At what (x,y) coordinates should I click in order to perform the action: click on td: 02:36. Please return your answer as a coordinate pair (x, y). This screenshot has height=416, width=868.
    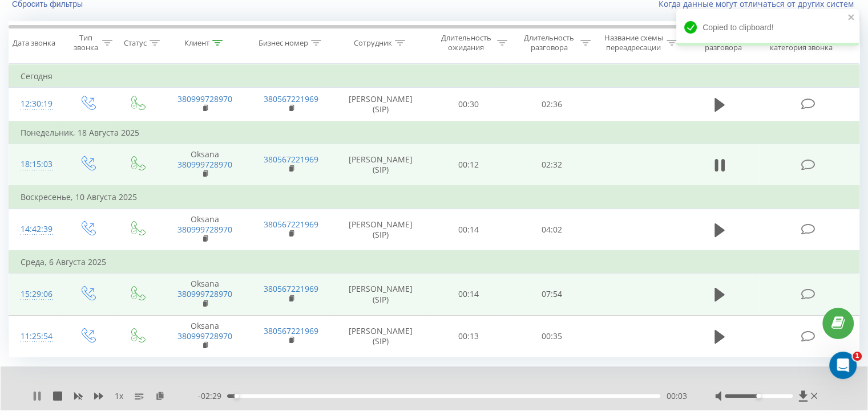
    Looking at the image, I should click on (551, 104).